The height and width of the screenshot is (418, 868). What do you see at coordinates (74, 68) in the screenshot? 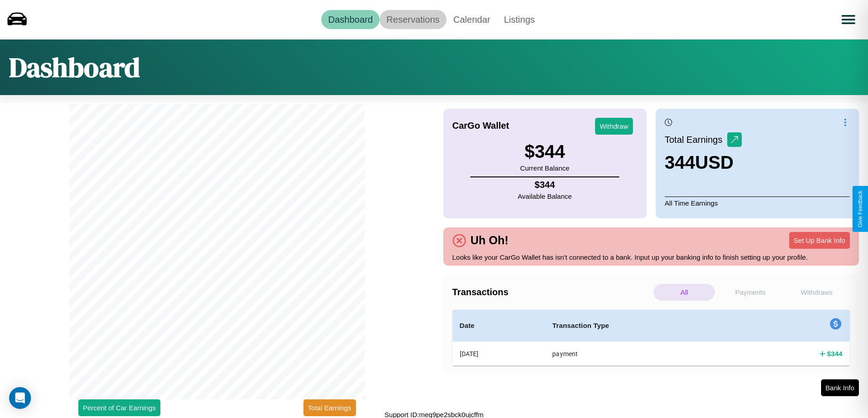
I see `h1: Dashboard` at bounding box center [74, 68].